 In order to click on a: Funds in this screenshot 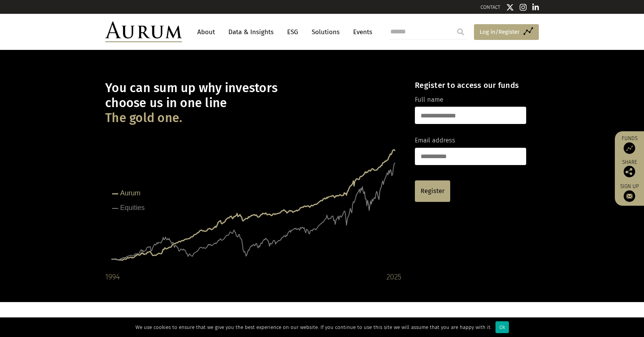, I will do `click(629, 144)`.